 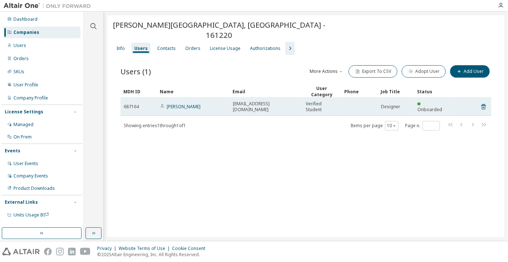 I want to click on div: Events, so click(x=12, y=151).